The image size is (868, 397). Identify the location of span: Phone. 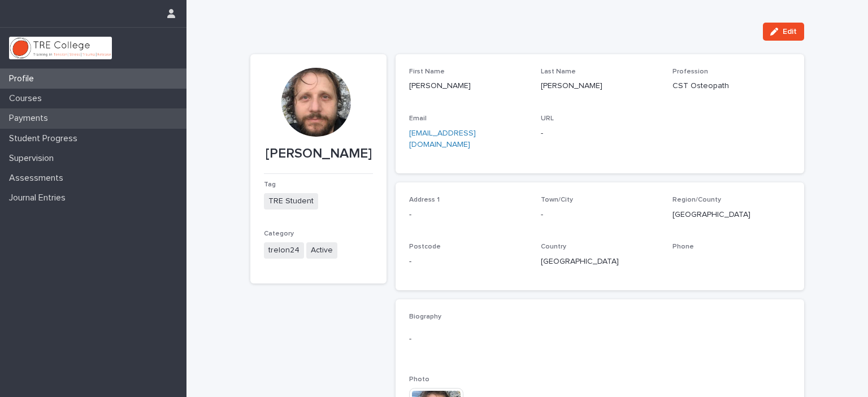
(683, 247).